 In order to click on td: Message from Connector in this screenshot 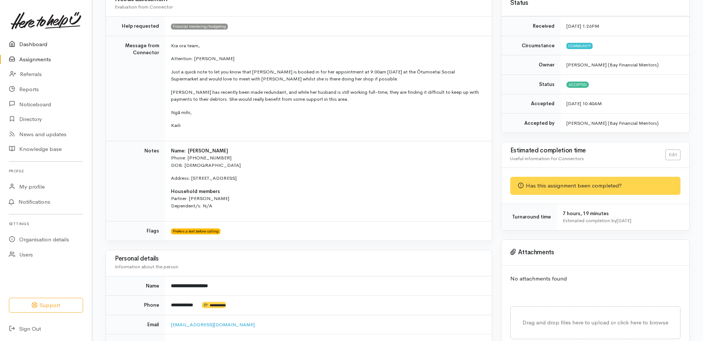, I will do `click(136, 88)`.